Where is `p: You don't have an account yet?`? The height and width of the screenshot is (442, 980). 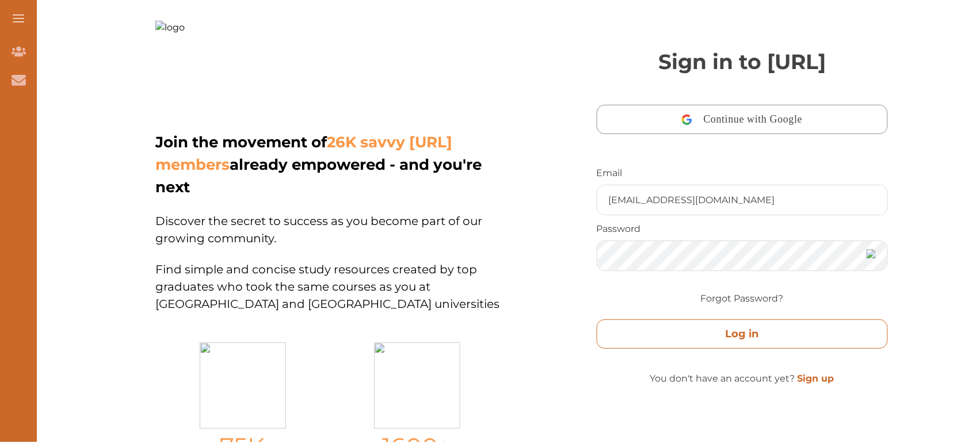
p: You don't have an account yet? is located at coordinates (742, 379).